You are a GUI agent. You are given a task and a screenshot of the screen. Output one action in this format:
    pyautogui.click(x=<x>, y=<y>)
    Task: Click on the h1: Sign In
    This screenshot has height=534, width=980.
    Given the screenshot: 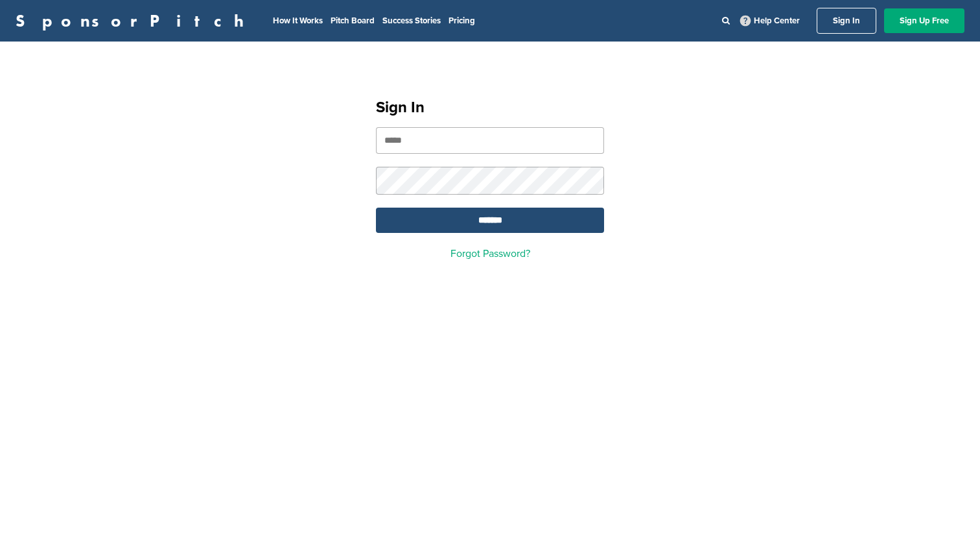 What is the action you would take?
    pyautogui.click(x=490, y=107)
    